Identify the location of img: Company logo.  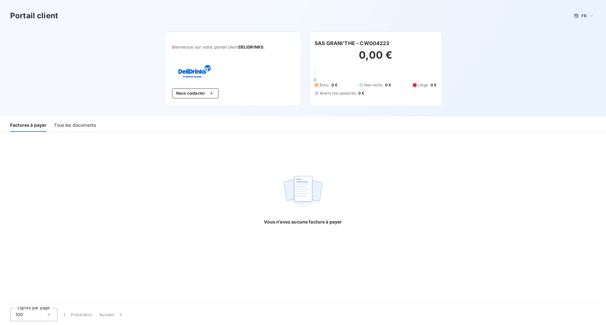
(192, 71).